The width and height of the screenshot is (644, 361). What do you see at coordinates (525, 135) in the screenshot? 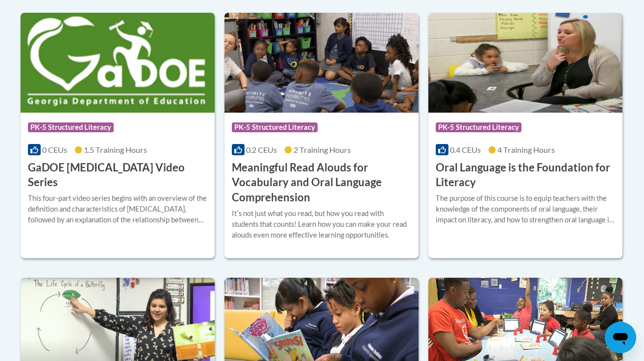
I see `a: Course LogoPK-5 Structured Literacy0.4 CEUs4 Training Hours Oral Language is the Foundation for L...` at bounding box center [525, 135].